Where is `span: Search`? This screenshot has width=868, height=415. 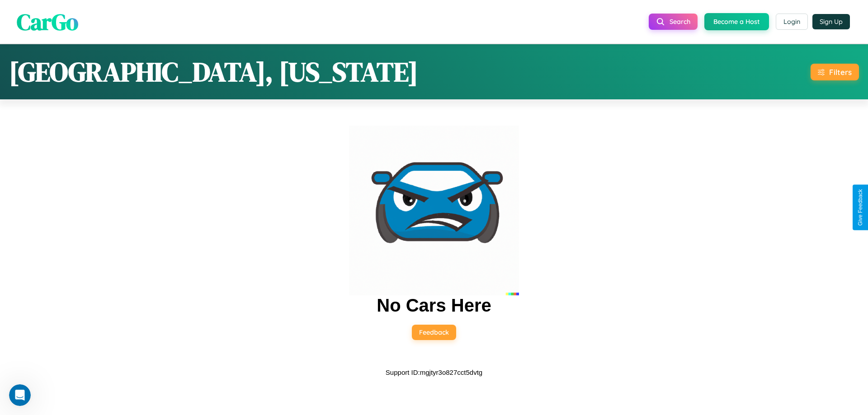
span: Search is located at coordinates (680, 22).